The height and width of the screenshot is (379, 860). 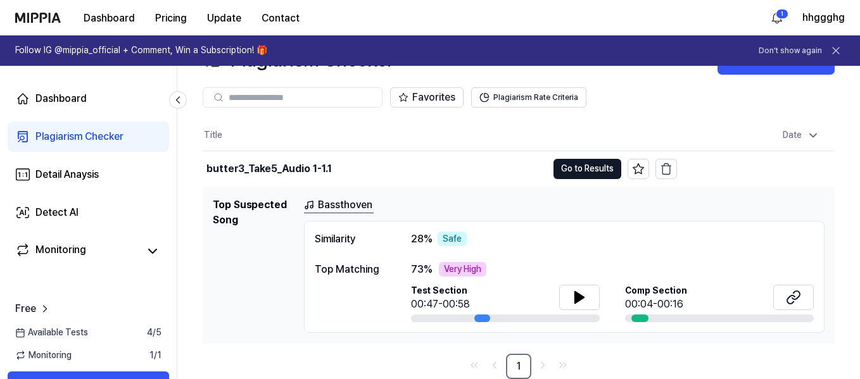 What do you see at coordinates (88, 213) in the screenshot?
I see `a: Detect AI` at bounding box center [88, 213].